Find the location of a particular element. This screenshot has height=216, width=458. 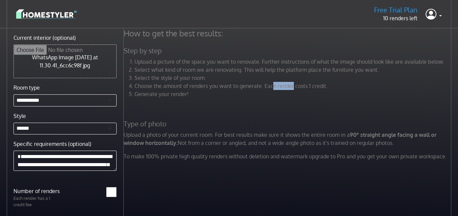

img: logo-3de290ba35641baa71223ecac5eacb59cb85b4c7fdf211dc9aaecaaee71ea2f8.svg is located at coordinates (47, 14).